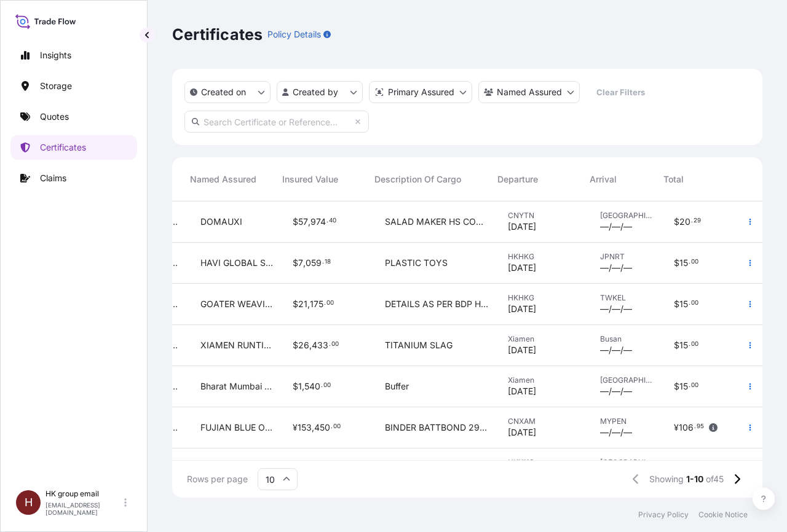 The image size is (787, 532). Describe the element at coordinates (74, 86) in the screenshot. I see `a: Storage` at that location.